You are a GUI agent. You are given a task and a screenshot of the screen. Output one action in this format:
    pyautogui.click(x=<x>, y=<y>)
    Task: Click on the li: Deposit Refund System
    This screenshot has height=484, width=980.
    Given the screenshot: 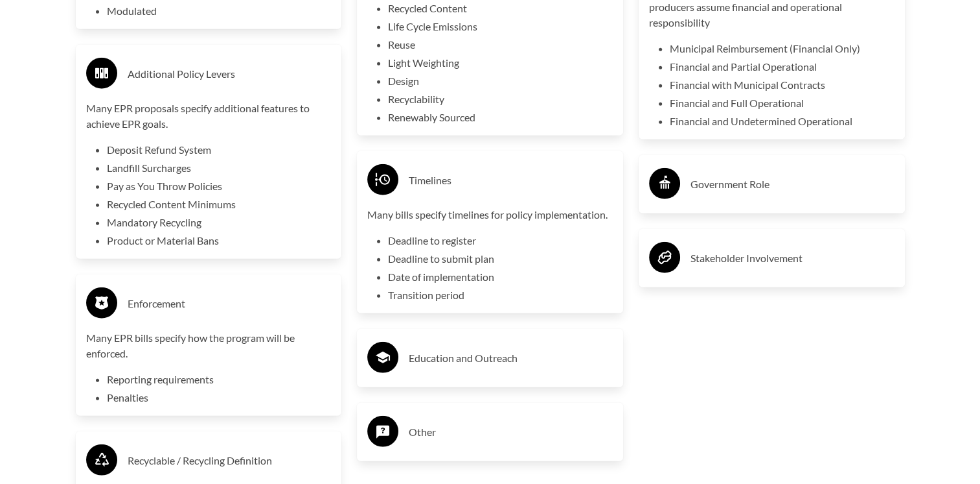 What is the action you would take?
    pyautogui.click(x=219, y=150)
    